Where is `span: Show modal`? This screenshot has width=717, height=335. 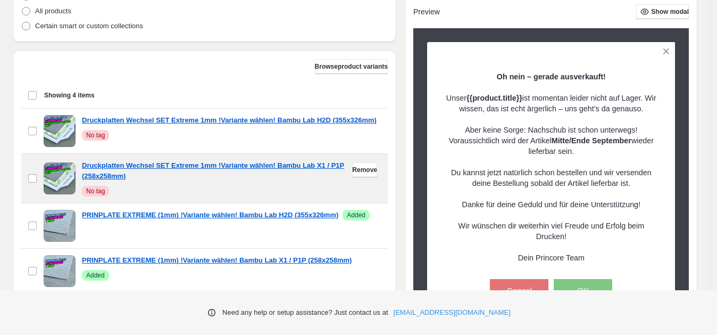 span: Show modal is located at coordinates (670, 12).